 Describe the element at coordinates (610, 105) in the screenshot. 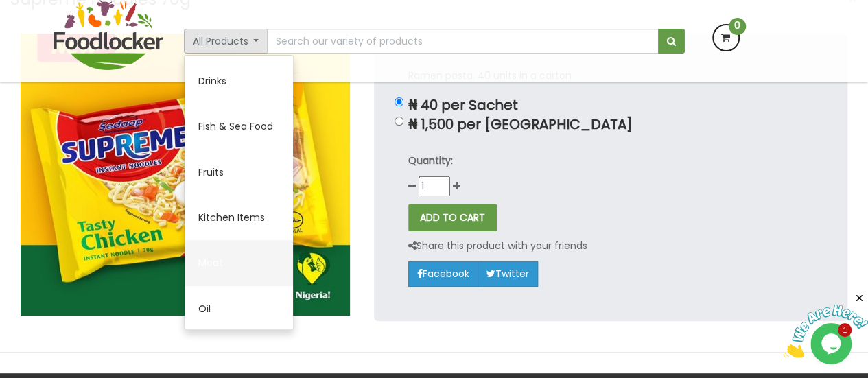

I see `p: ₦ 40 per Sachet` at that location.